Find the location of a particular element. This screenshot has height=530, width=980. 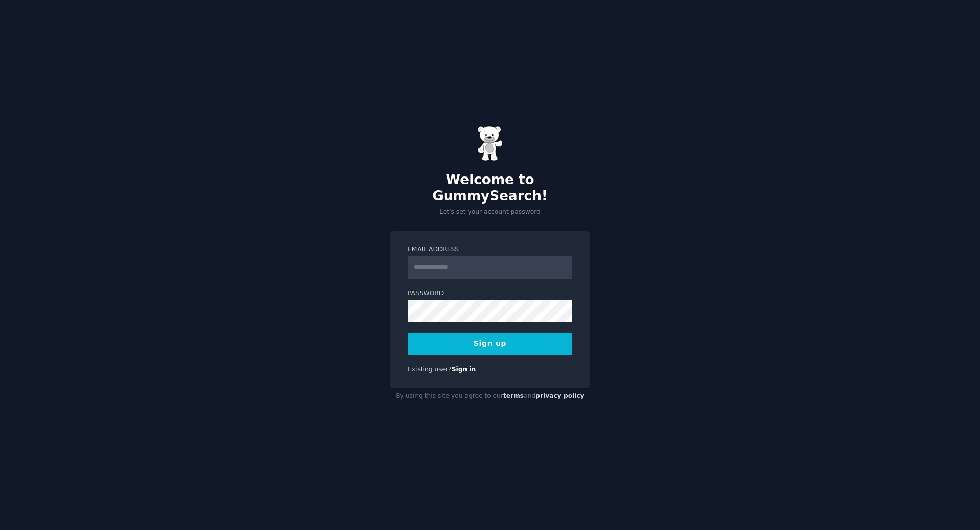

a: privacy policy is located at coordinates (560, 396).